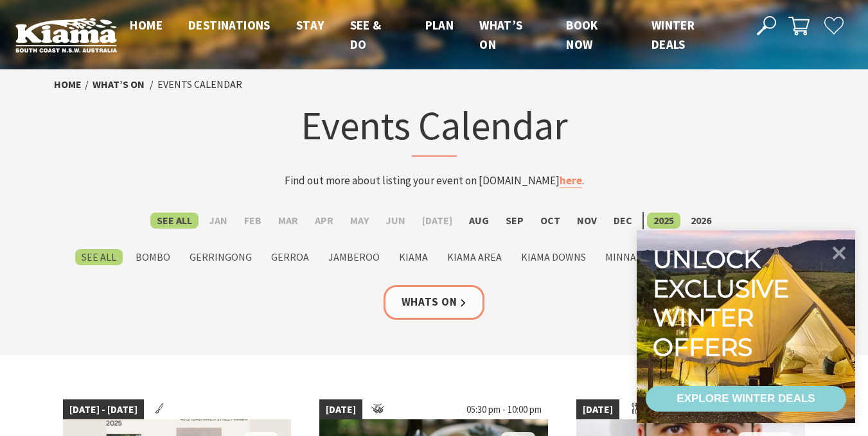 This screenshot has width=868, height=436. Describe the element at coordinates (229, 25) in the screenshot. I see `span: Destinations` at that location.